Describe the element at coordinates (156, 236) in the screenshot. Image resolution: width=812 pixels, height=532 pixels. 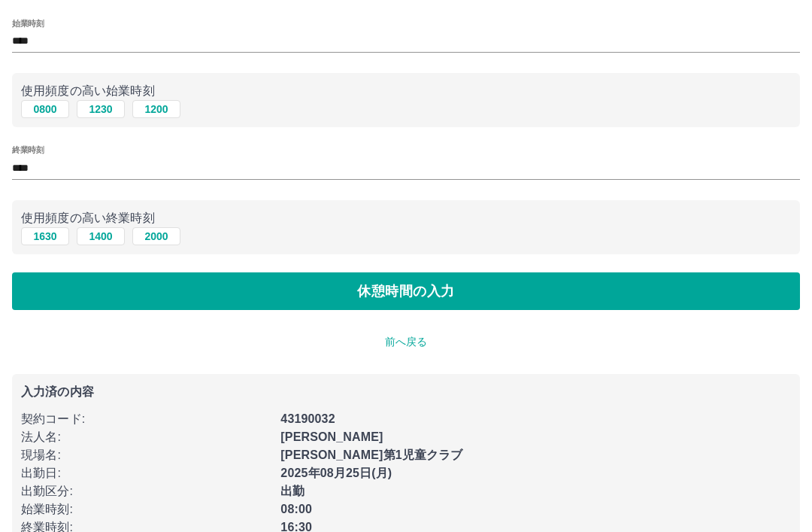
I see `button: 2000` at that location.